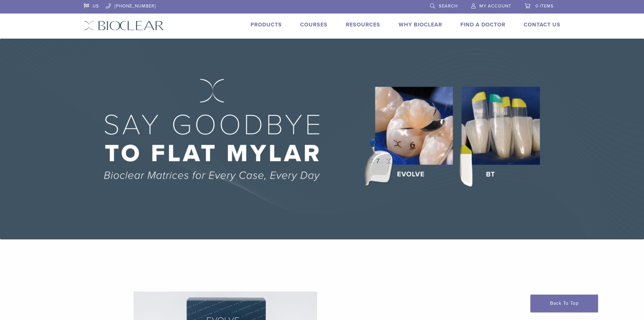  Describe the element at coordinates (544, 6) in the screenshot. I see `span: 0 items` at that location.